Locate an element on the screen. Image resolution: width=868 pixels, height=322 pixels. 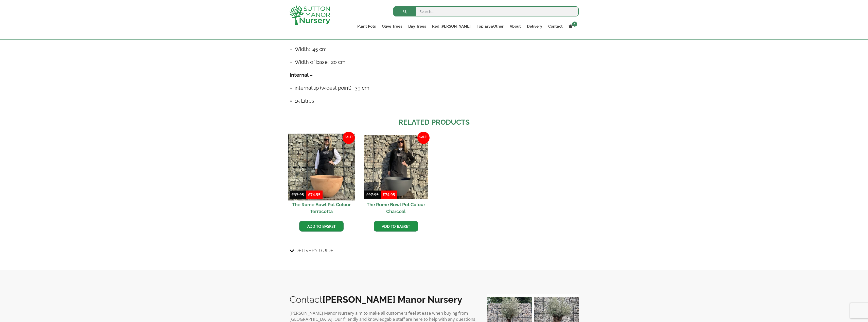
a: Sale! The Rome Bowl Pot Colour Terracotta is located at coordinates (321, 176).